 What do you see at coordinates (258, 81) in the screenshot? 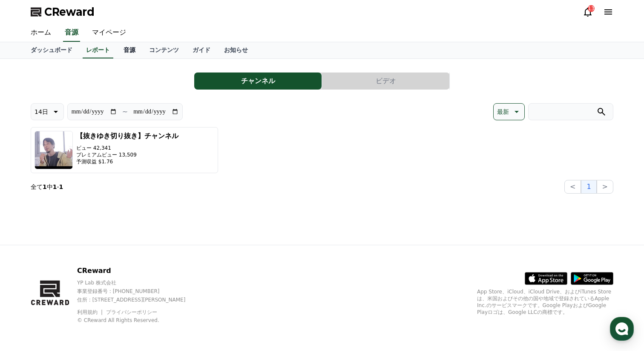
I see `a: チャンネル` at bounding box center [258, 81].